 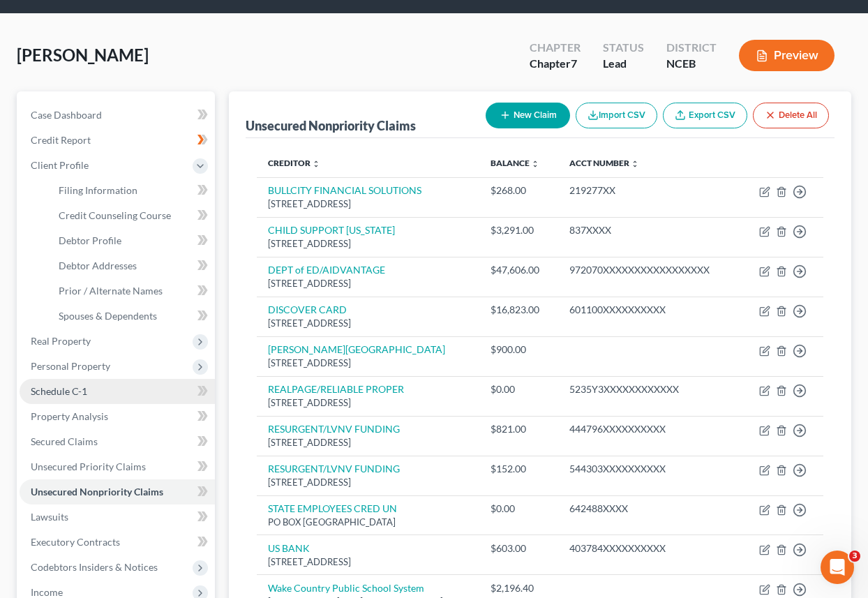 What do you see at coordinates (71, 366) in the screenshot?
I see `span: Personal Property` at bounding box center [71, 366].